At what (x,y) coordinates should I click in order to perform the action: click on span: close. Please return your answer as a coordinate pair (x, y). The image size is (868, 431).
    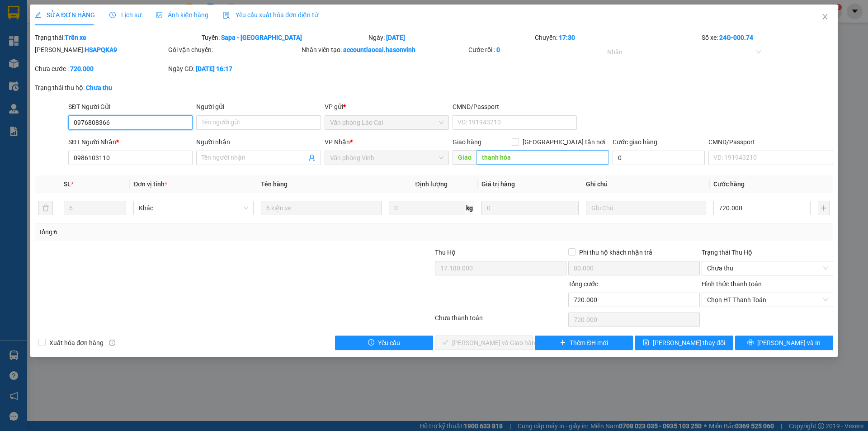
    Looking at the image, I should click on (825, 17).